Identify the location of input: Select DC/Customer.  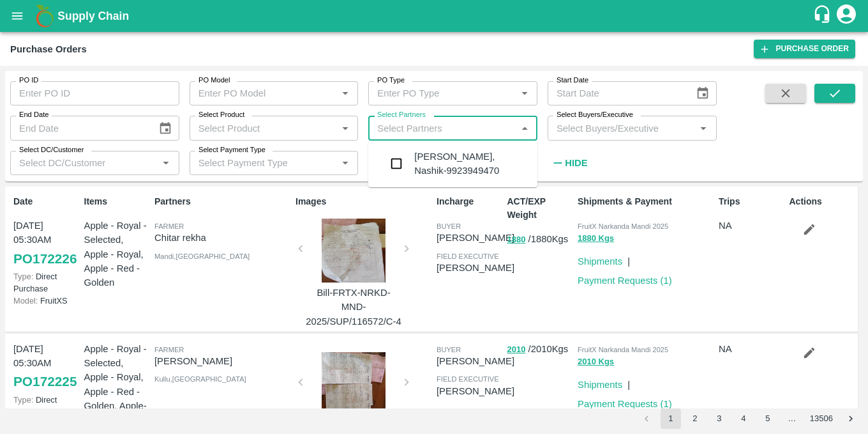
(84, 163).